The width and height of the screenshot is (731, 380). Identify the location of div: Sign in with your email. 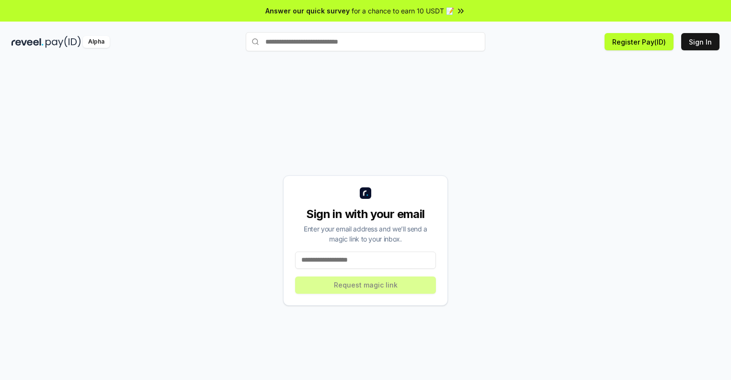
(366, 214).